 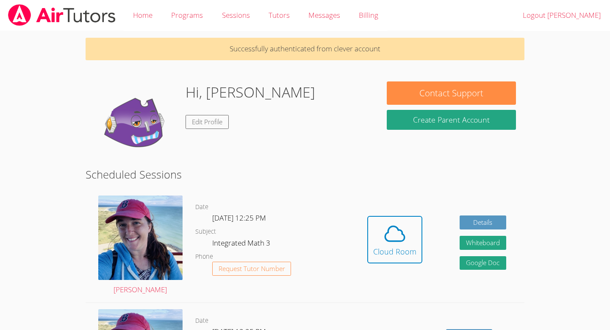 What do you see at coordinates (252, 268) in the screenshot?
I see `span: Request Tutor Number` at bounding box center [252, 268].